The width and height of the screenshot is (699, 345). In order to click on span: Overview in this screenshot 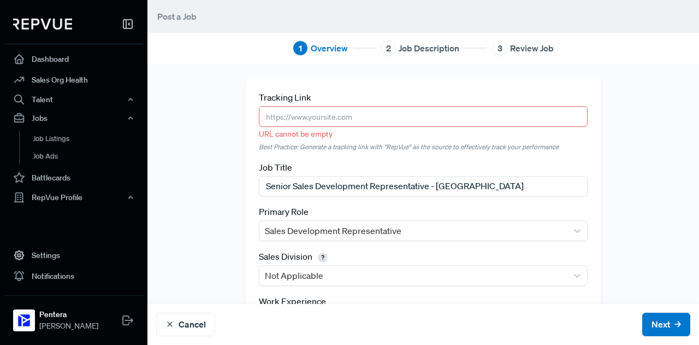, I will do `click(329, 48)`.